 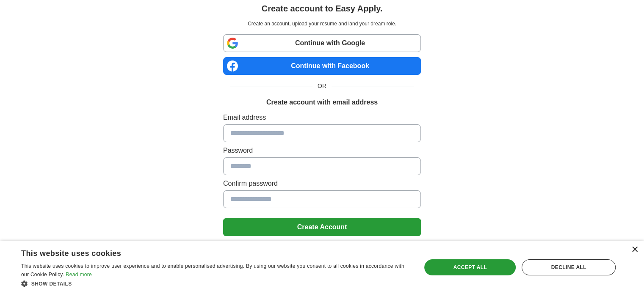 I want to click on span: This website uses cookies to improve user experience and to enable personalised advertising. By u..., so click(x=212, y=270).